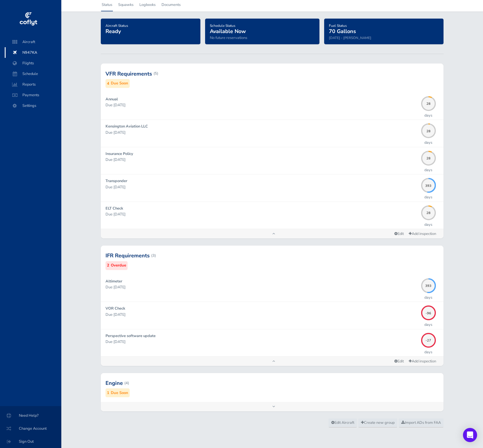 Image resolution: width=483 pixels, height=448 pixels. Describe the element at coordinates (112, 99) in the screenshot. I see `strong: Annual` at that location.